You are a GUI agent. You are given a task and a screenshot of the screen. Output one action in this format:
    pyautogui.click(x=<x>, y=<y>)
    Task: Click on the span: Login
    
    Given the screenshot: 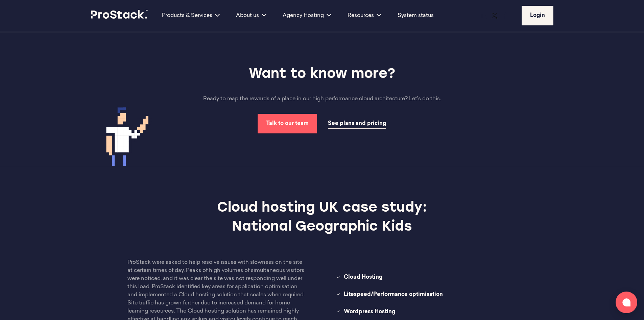 What is the action you would take?
    pyautogui.click(x=537, y=16)
    